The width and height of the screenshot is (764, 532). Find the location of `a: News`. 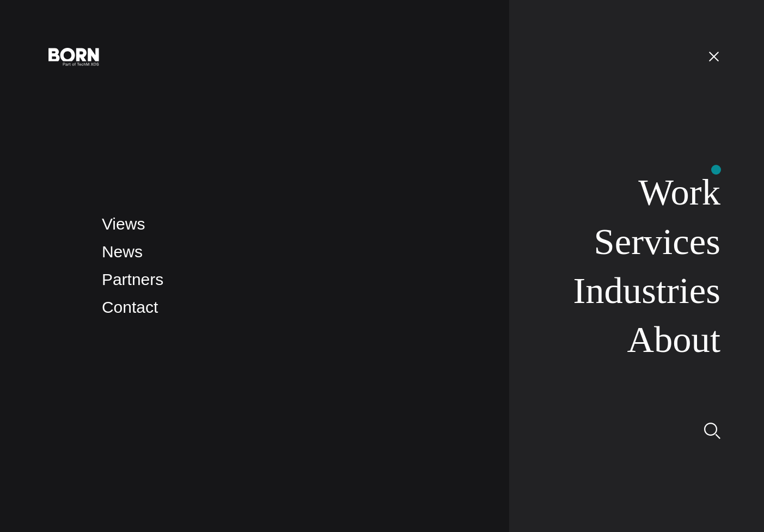

a: News is located at coordinates (122, 251).